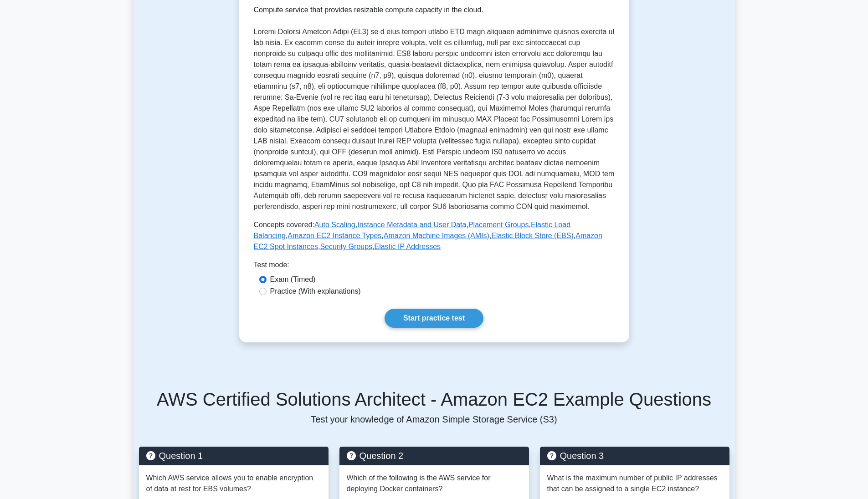  I want to click on p: Which AWS service allows you to enable encryption of data at rest for EBS volumes?, so click(234, 484).